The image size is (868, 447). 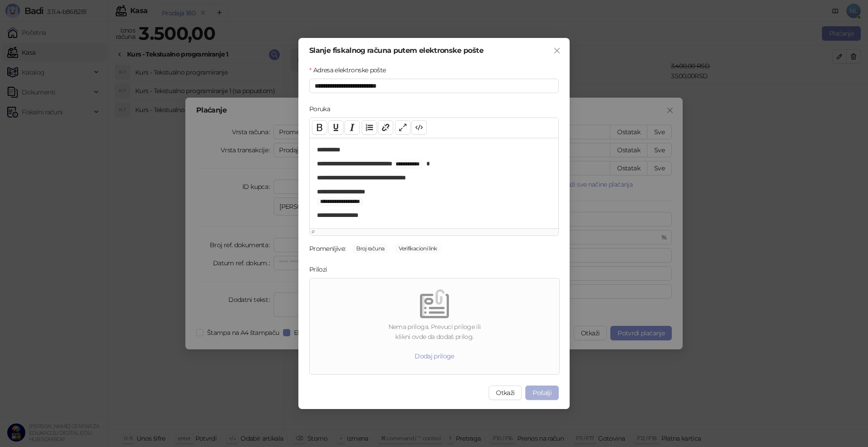 What do you see at coordinates (352, 127) in the screenshot?
I see `button: Italic` at bounding box center [352, 127].